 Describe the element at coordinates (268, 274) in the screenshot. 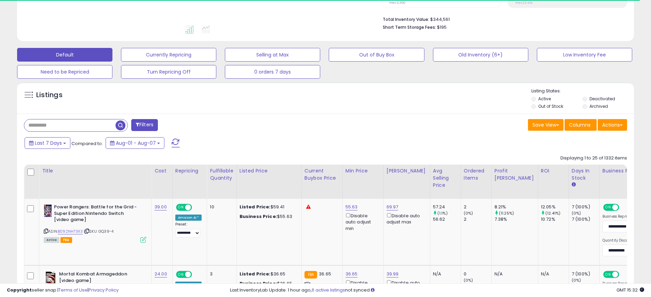

I see `div: $36.65` at that location.